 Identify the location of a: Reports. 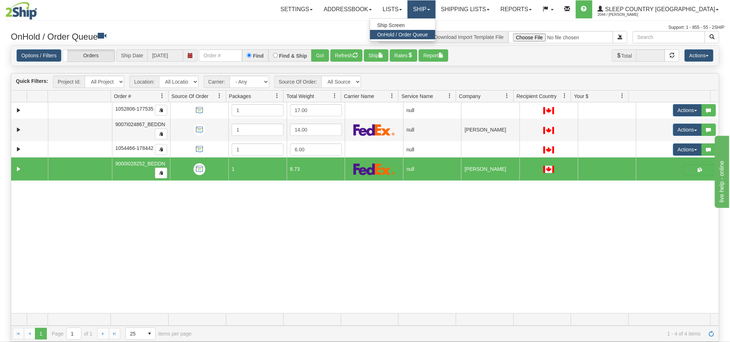
(516, 9).